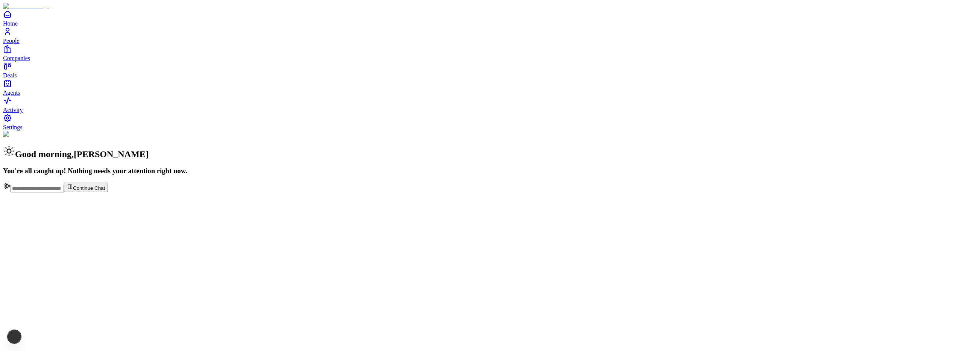 The height and width of the screenshot is (351, 963). What do you see at coordinates (86, 187) in the screenshot?
I see `button: Continue Chat` at bounding box center [86, 187].